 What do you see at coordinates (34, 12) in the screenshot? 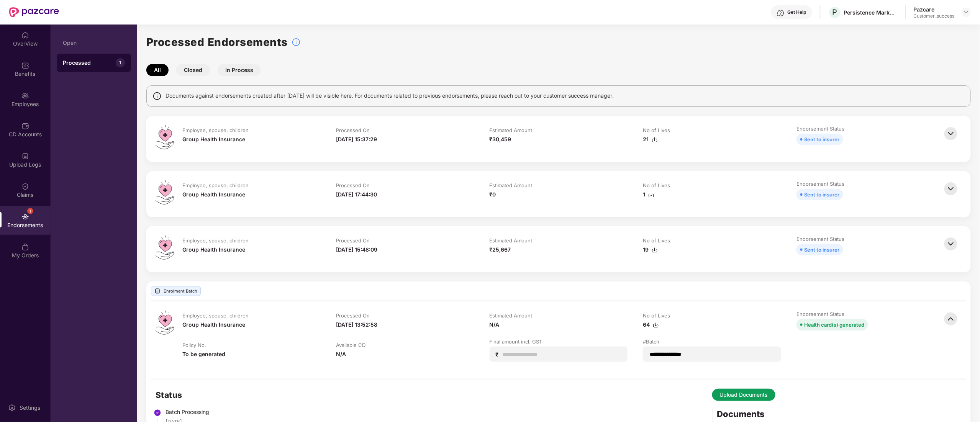
I see `img: New Pazcare Logo` at bounding box center [34, 12].